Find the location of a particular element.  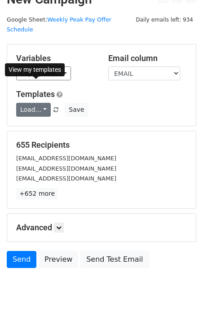

small: Google Sheet: is located at coordinates (59, 25).